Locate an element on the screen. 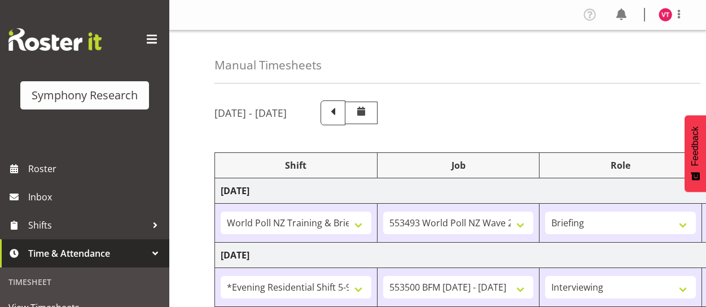 This screenshot has height=307, width=706. button: Feedback - Show survey is located at coordinates (695, 154).